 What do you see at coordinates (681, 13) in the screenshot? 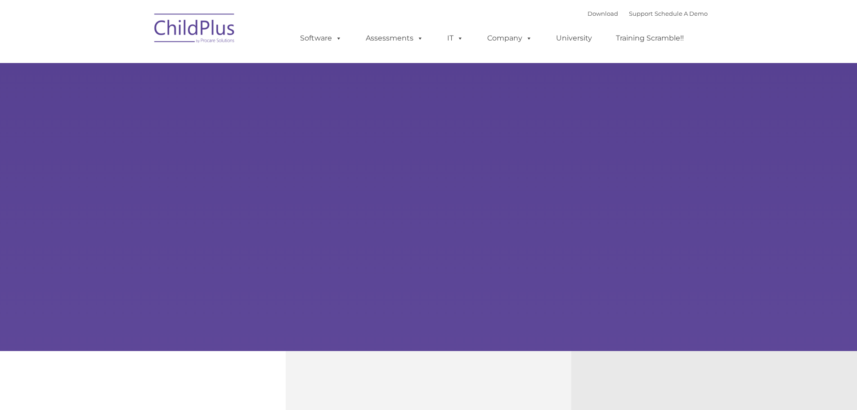
I see `a: Schedule A Demo` at bounding box center [681, 13].